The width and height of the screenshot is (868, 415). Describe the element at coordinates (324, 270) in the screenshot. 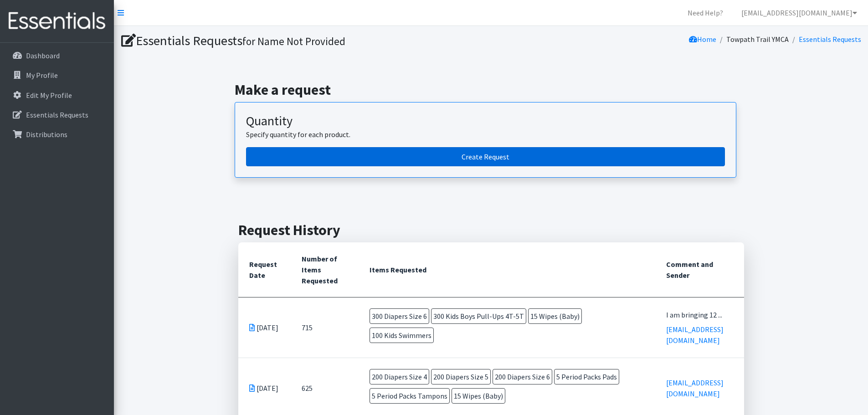

I see `th: Number of Items Requested` at that location.